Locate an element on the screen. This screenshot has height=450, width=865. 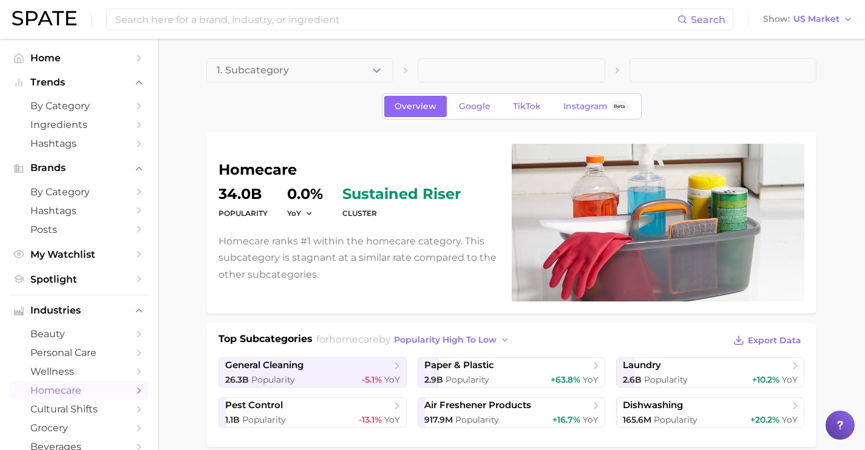
span: sustained riser is located at coordinates (401, 194).